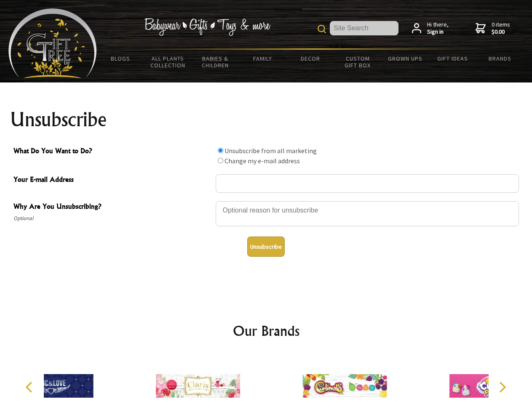 The height and width of the screenshot is (404, 532). What do you see at coordinates (262, 161) in the screenshot?
I see `label: Change my e-mail address` at bounding box center [262, 161].